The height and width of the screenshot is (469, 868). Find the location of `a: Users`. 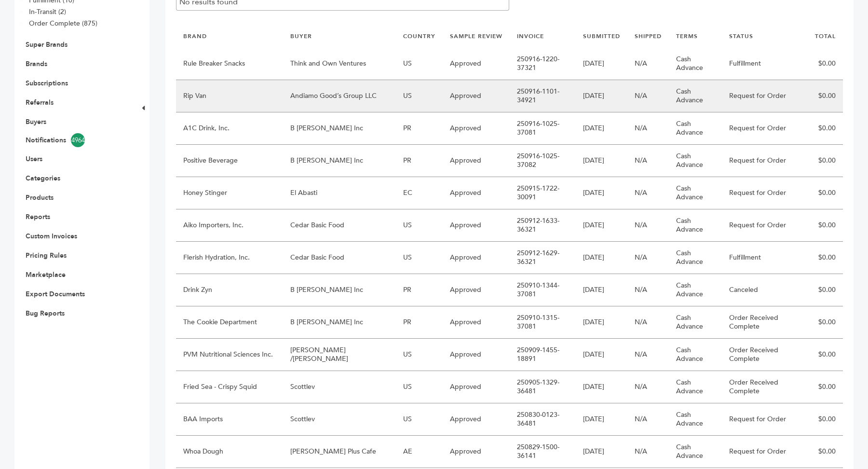

a: Users is located at coordinates (33, 159).